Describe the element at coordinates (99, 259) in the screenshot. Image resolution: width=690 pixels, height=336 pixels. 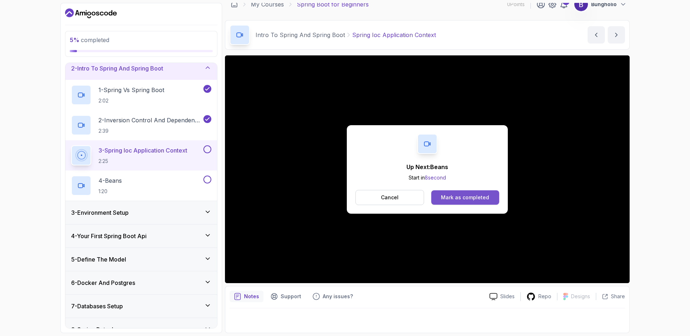
I see `h3: 5 - Define The Model` at that location.